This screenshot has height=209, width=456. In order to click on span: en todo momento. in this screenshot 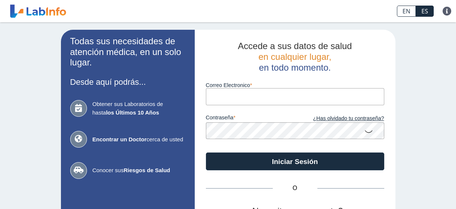, I will do `click(295, 67)`.